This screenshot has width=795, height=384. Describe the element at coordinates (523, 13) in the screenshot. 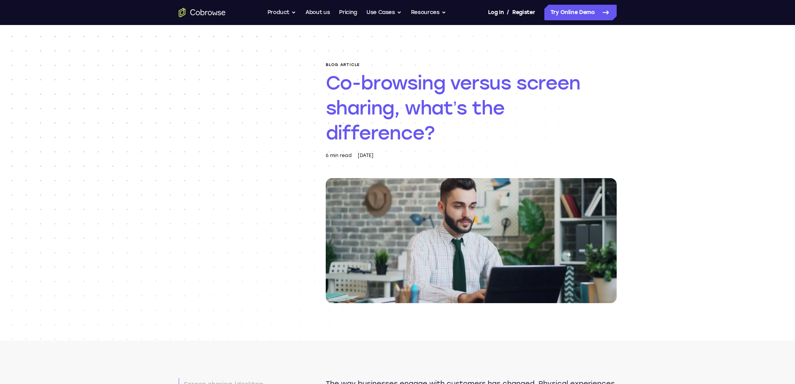

I see `a: Register` at that location.